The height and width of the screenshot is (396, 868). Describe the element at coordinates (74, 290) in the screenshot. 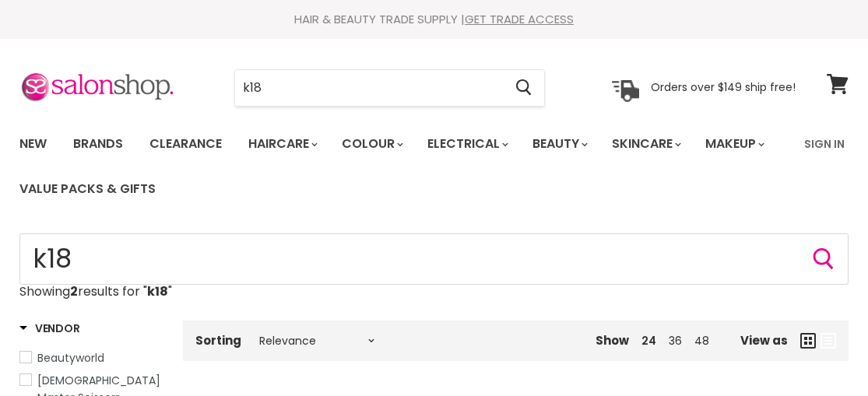

I see `strong: 2` at that location.